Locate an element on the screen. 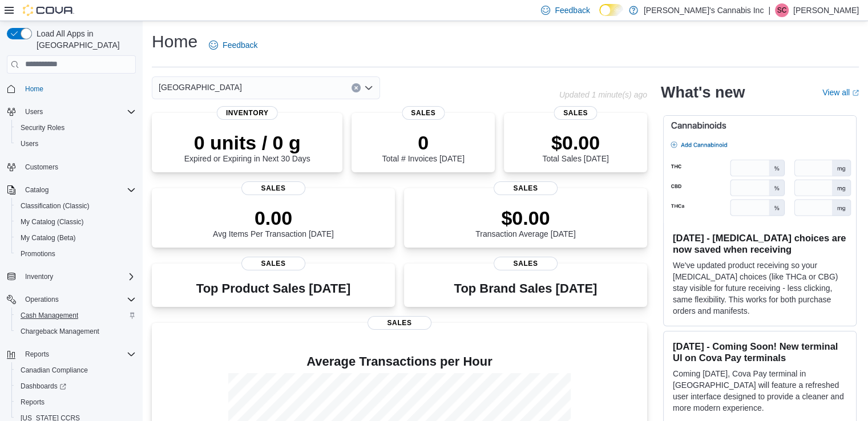  a: Classification (Classic) is located at coordinates (55, 206).